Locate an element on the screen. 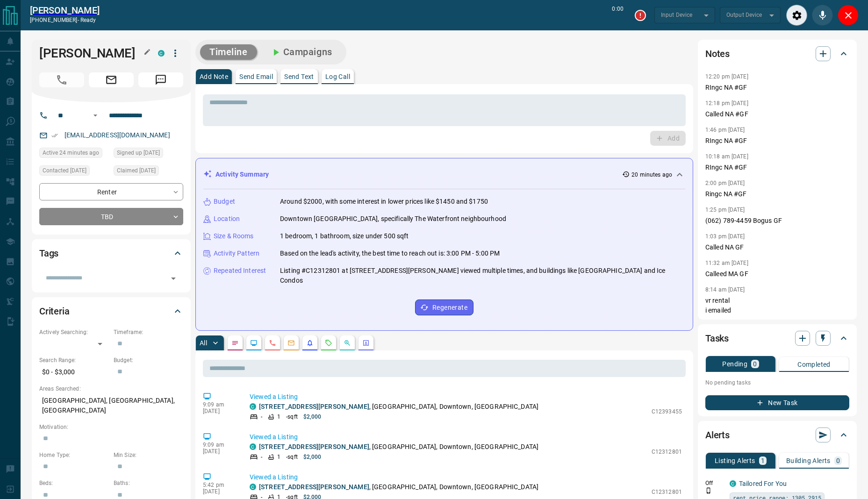 The height and width of the screenshot is (499, 868). p: Called NA GF is located at coordinates (777, 247).